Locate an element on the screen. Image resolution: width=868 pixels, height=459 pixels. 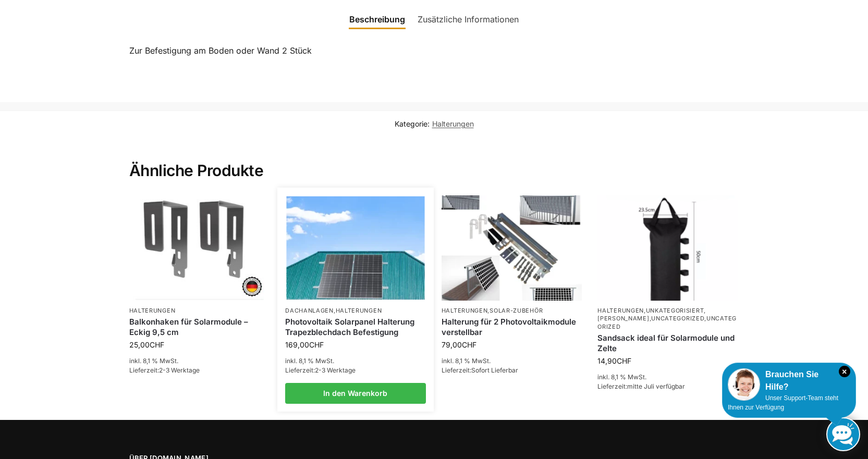
a: Solar-Zubehör is located at coordinates (516, 311).